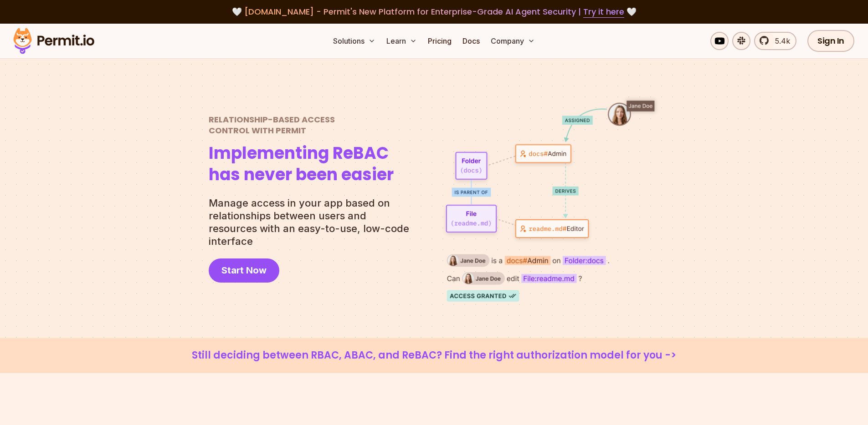 The width and height of the screenshot is (868, 425). What do you see at coordinates (301, 164) in the screenshot?
I see `h1: has never been easier` at bounding box center [301, 164].